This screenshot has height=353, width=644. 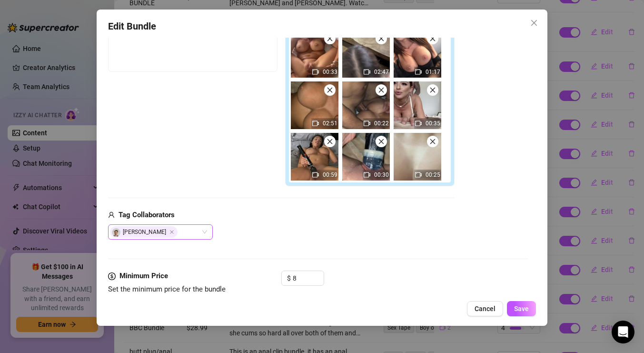 I want to click on div: 02:51, so click(x=315, y=105).